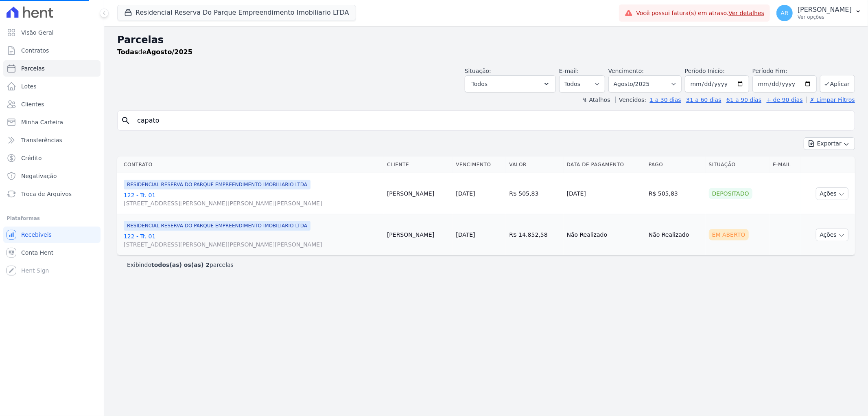 The height and width of the screenshot is (416, 868). I want to click on label: ↯ Atalhos, so click(596, 100).